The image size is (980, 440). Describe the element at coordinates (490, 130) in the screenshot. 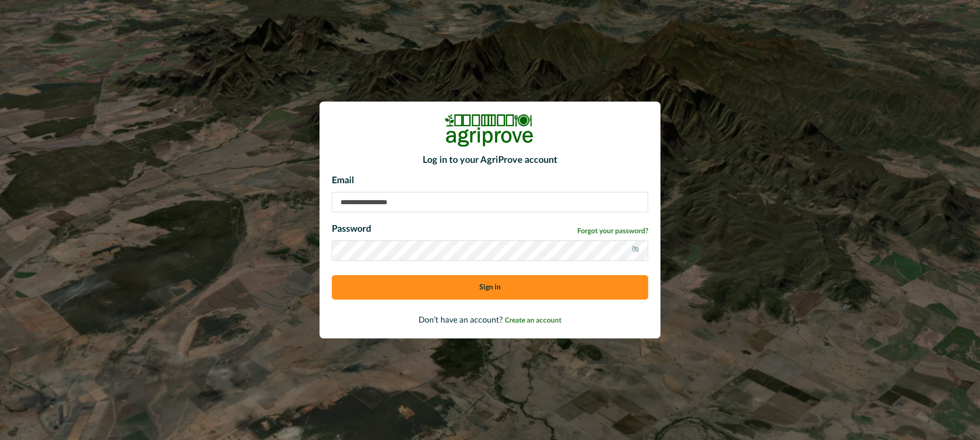

I see `img: Logo Image` at that location.